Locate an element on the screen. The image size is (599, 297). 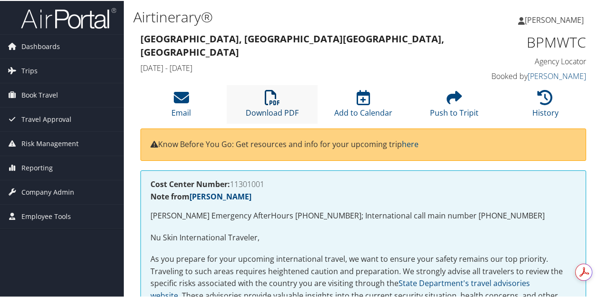
strong: Cost Center Number: is located at coordinates (190, 183).